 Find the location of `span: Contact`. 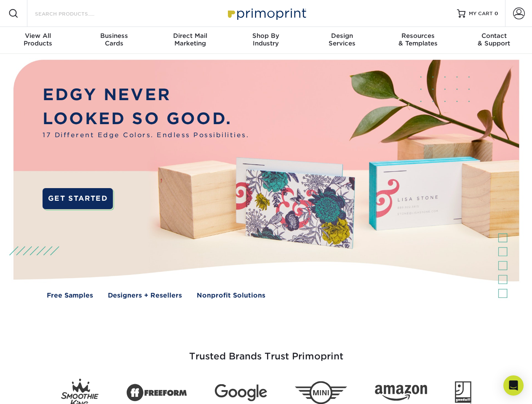

span: Contact is located at coordinates (494, 36).